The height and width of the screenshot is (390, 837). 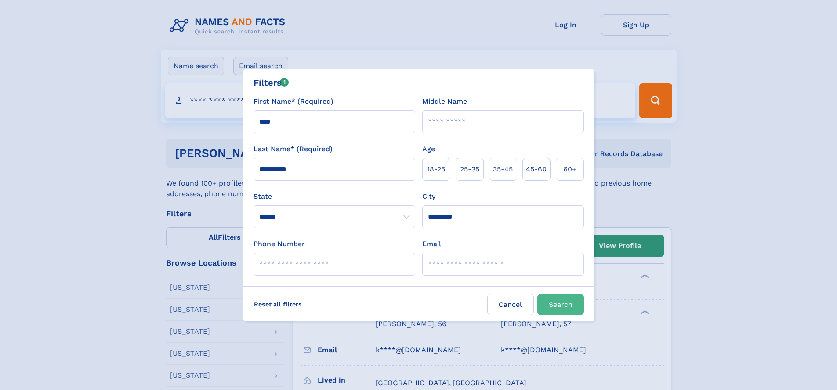 I want to click on button: Search, so click(x=561, y=304).